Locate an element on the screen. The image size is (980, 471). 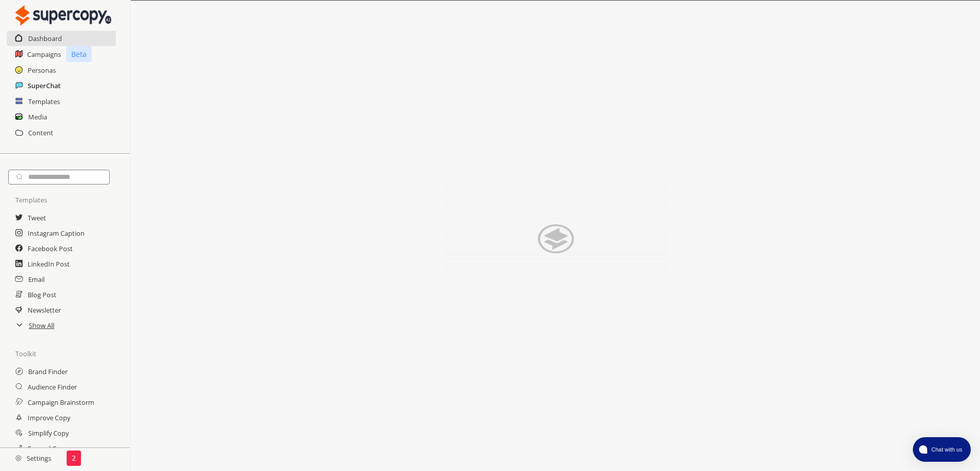
a: Brand Finder is located at coordinates (47, 372).